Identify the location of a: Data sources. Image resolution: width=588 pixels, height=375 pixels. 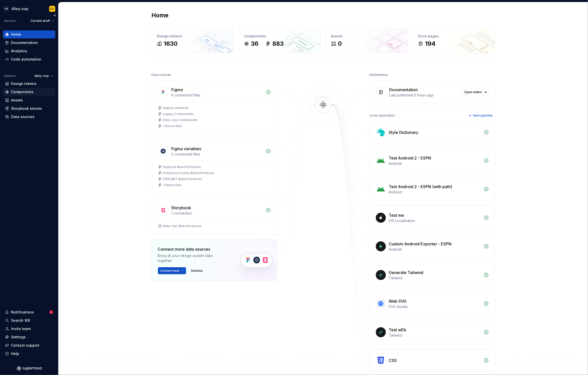
(29, 117).